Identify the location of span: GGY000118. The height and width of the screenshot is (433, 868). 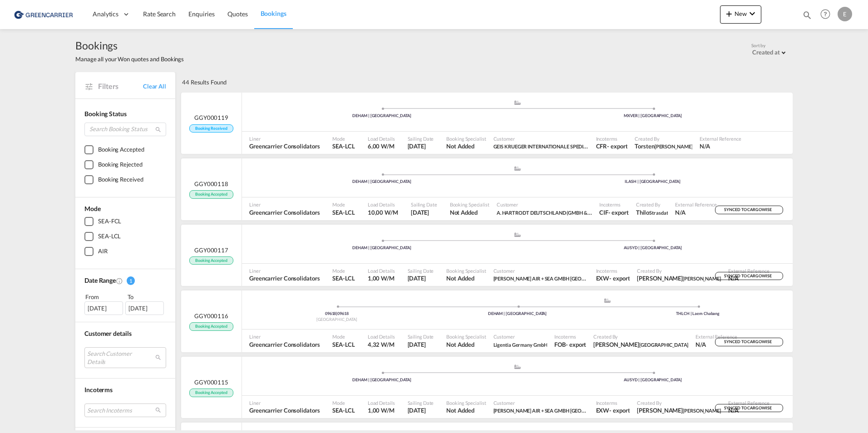
(211, 184).